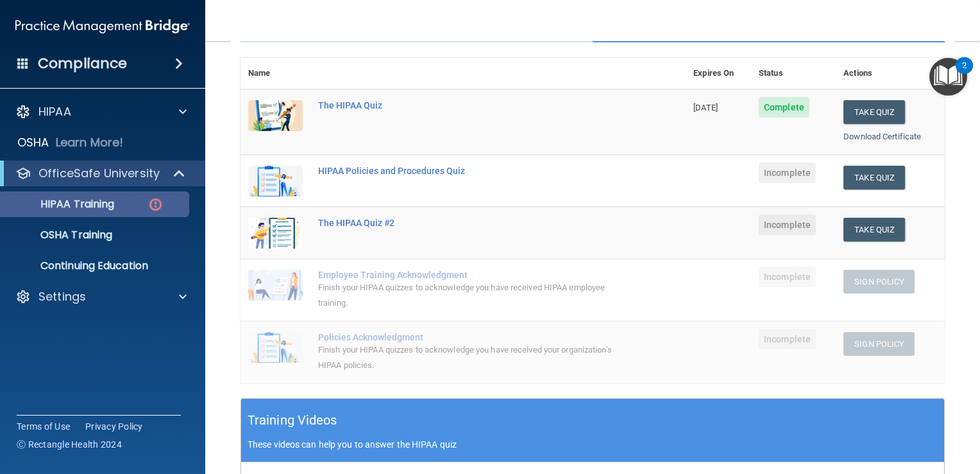 The height and width of the screenshot is (474, 980). I want to click on th: Name, so click(275, 73).